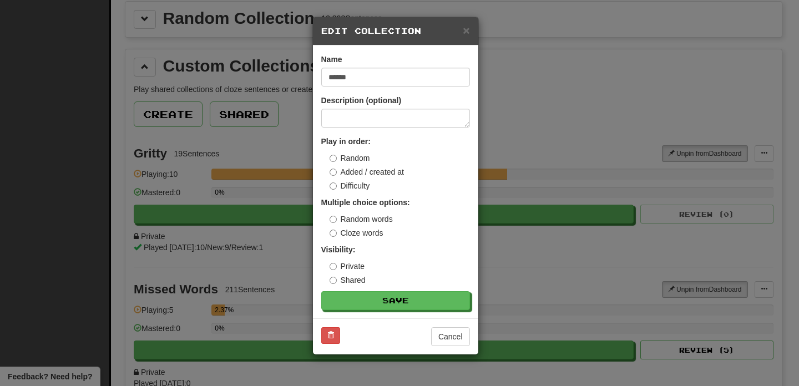 This screenshot has width=799, height=386. Describe the element at coordinates (361, 100) in the screenshot. I see `label: Description (optional)` at that location.